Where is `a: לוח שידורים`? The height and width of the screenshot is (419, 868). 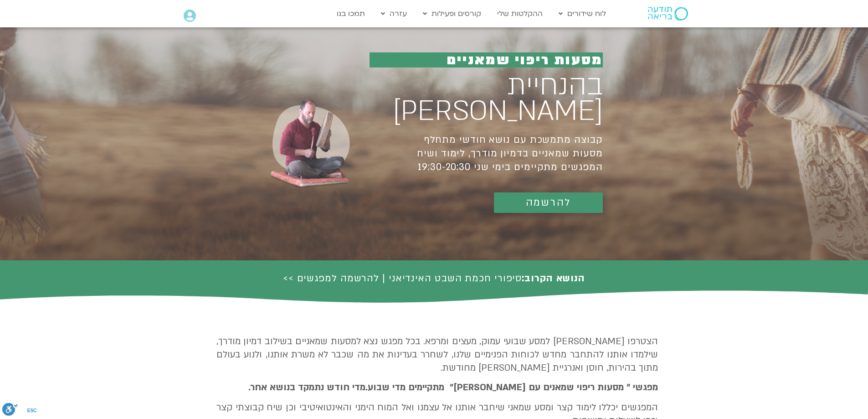 a: לוח שידורים is located at coordinates (582, 14).